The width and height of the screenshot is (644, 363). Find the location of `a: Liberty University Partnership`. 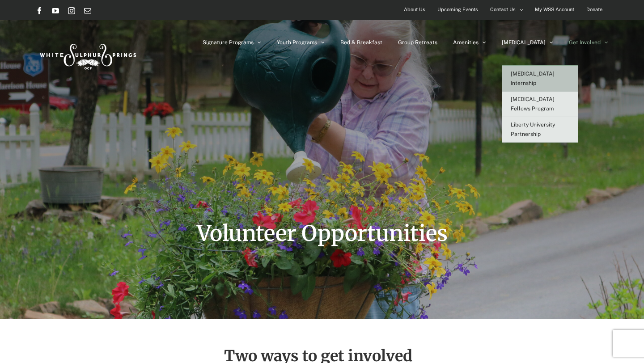

a: Liberty University Partnership is located at coordinates (540, 130).